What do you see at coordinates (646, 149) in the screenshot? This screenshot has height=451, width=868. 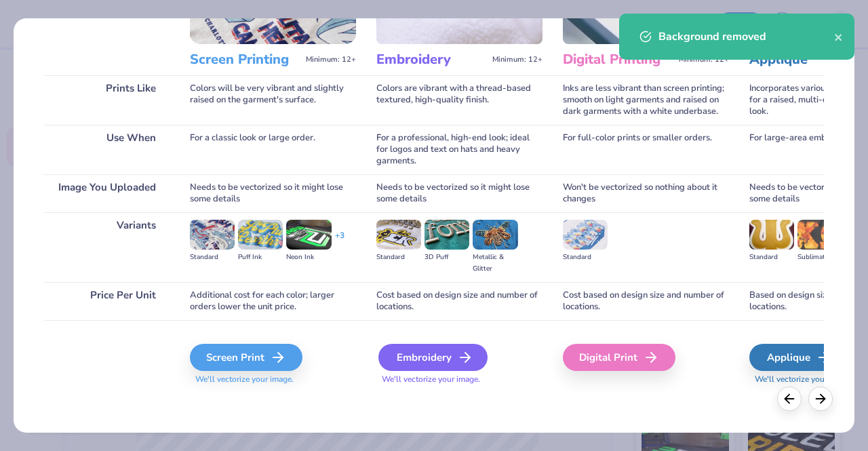 I see `div: For full-color prints or smaller orders.` at bounding box center [646, 149].